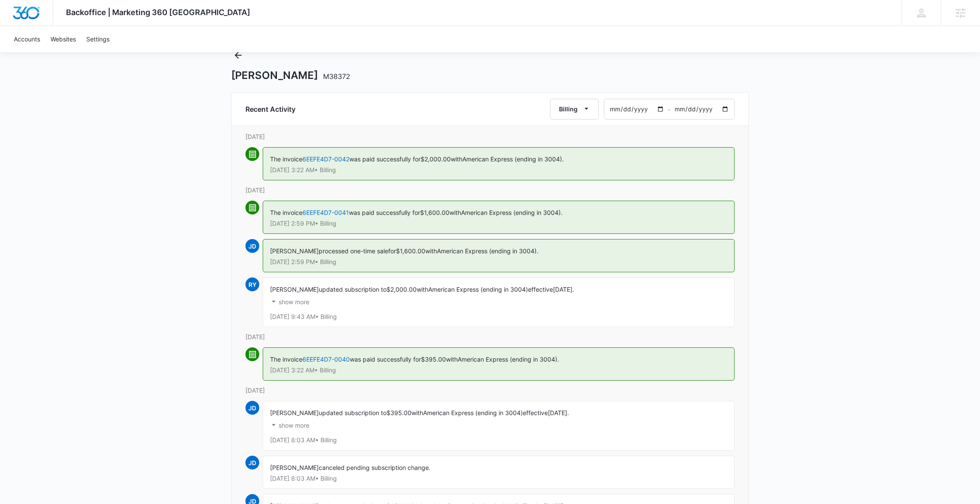  I want to click on a: Settings, so click(98, 39).